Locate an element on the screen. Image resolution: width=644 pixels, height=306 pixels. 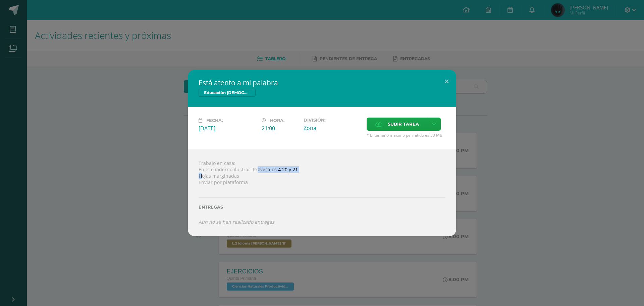
span: Hora: is located at coordinates (277, 120).